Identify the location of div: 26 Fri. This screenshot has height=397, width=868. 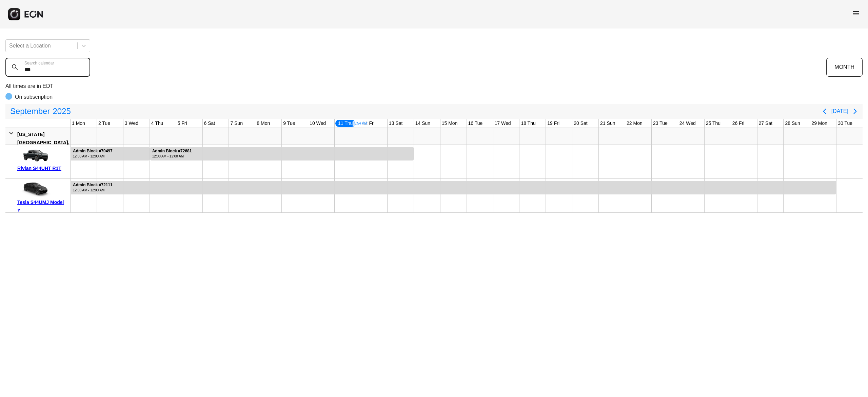
(738, 123).